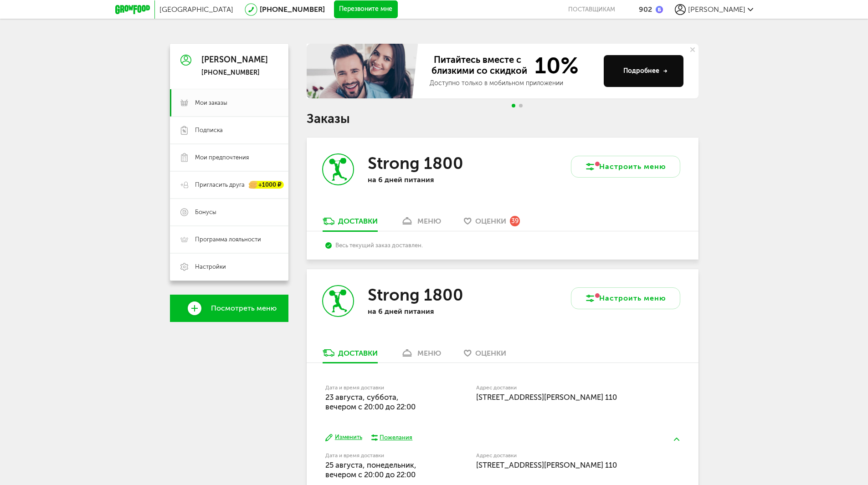 The width and height of the screenshot is (868, 485). I want to click on span: 23 августа, суббота, вечером c 20:00 до 22:00, so click(370, 402).